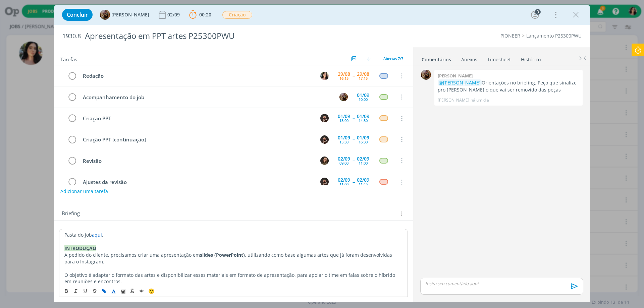 The image size is (644, 308). What do you see at coordinates (344, 78) in the screenshot?
I see `div: 16:15` at bounding box center [344, 78].